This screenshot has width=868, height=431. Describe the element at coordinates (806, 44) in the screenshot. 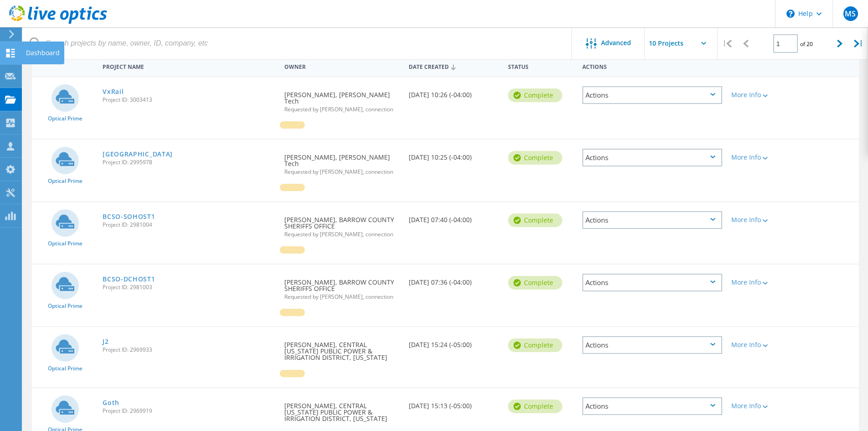

I see `span: of 20` at that location.